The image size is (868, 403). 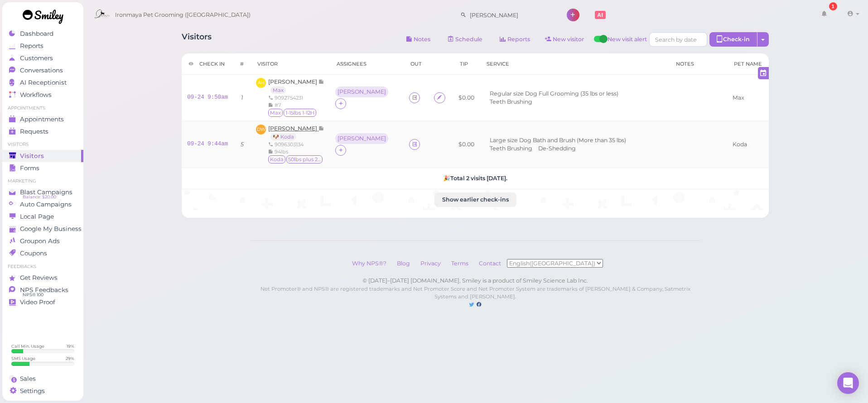 What do you see at coordinates (46, 192) in the screenshot?
I see `span: Blast Campaigns` at bounding box center [46, 192].